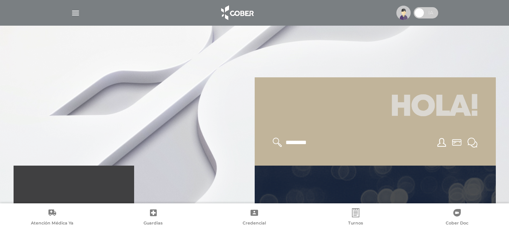 Image resolution: width=509 pixels, height=229 pixels. I want to click on span: Cober Doc, so click(457, 223).